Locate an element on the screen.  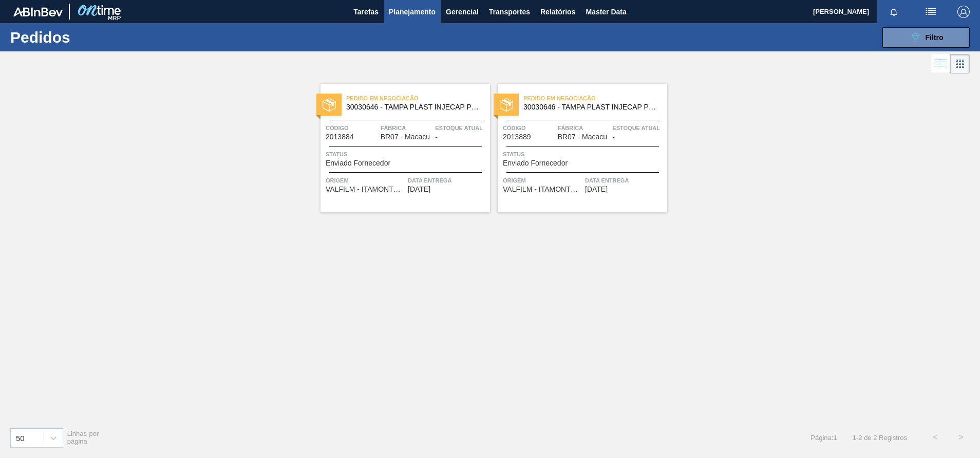
span: Página : 1 is located at coordinates (823, 438).